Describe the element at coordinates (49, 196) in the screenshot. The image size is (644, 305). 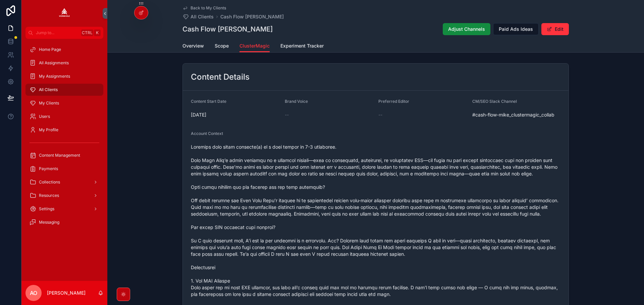
I see `span: Resources` at that location.